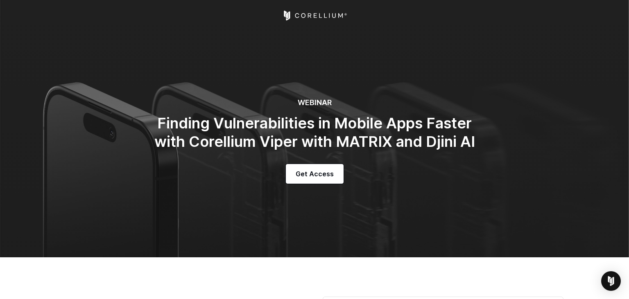 The height and width of the screenshot is (299, 629). Describe the element at coordinates (611, 281) in the screenshot. I see `div: Open Intercom Messenger` at that location.